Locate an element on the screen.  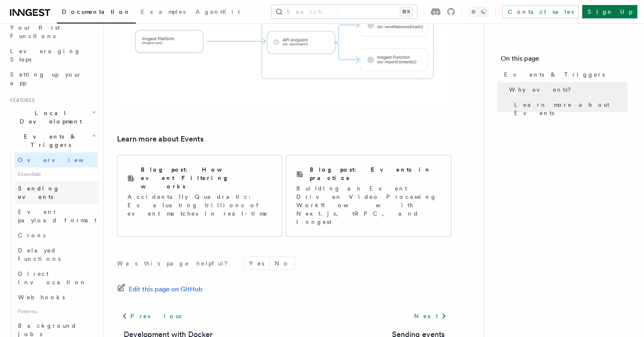
p: Building an Event Driven Video Processing Workflow with Next.js, tRPC, and Inngest is located at coordinates (369, 205).